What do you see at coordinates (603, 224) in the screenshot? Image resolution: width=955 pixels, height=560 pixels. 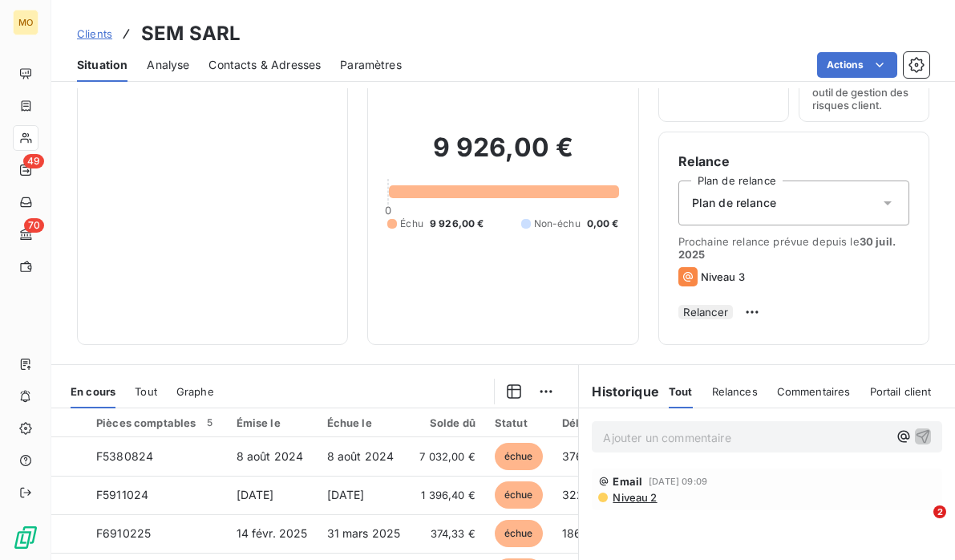 I see `span: 0,00 €` at bounding box center [603, 224].